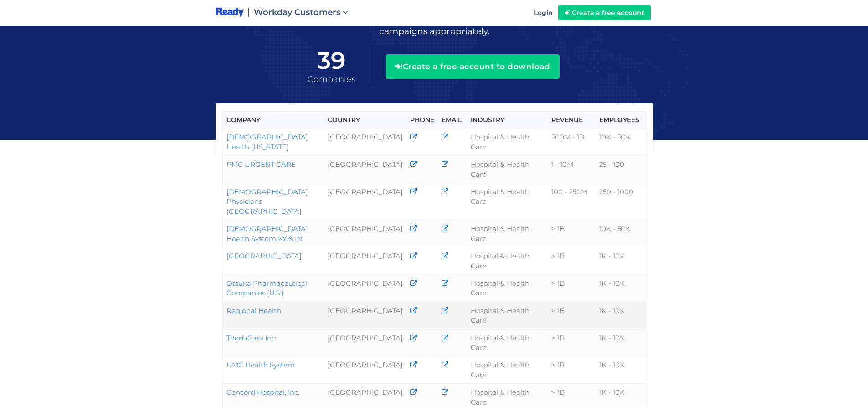  What do you see at coordinates (473, 66) in the screenshot?
I see `button: Create a free account to download` at bounding box center [473, 66].